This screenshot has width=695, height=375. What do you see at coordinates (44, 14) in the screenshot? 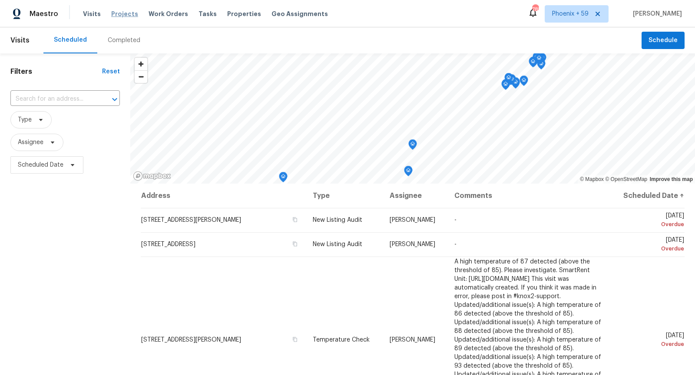
I see `span: Maestro` at bounding box center [44, 14].